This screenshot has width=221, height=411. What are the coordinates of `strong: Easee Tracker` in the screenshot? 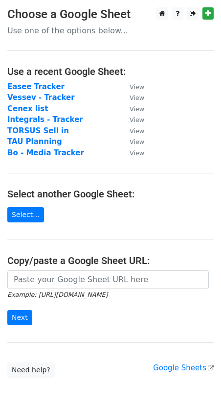 It's located at (36, 87).